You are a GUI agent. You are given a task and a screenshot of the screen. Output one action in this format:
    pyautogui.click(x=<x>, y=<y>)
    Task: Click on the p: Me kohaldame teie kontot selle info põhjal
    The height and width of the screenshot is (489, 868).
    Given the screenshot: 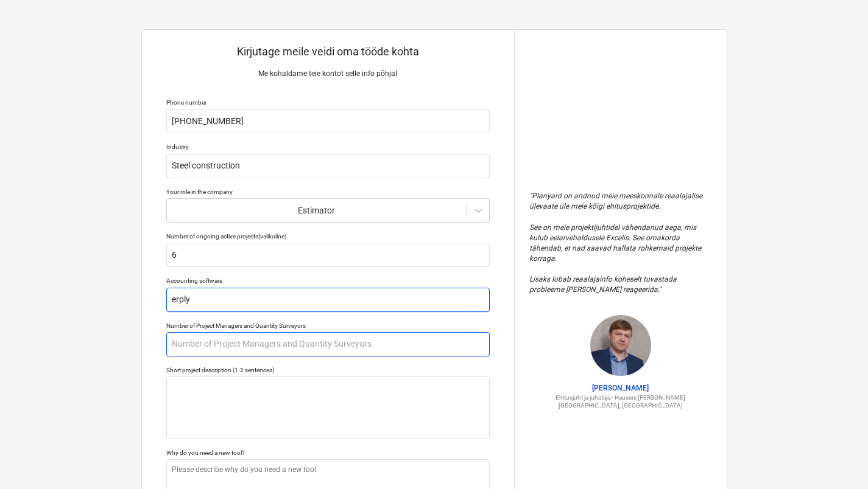 What is the action you would take?
    pyautogui.click(x=328, y=74)
    